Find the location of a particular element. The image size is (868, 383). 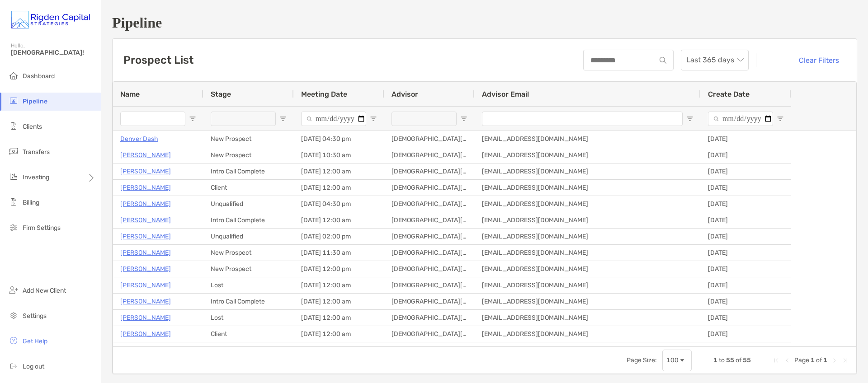

span: Name is located at coordinates (129, 94).